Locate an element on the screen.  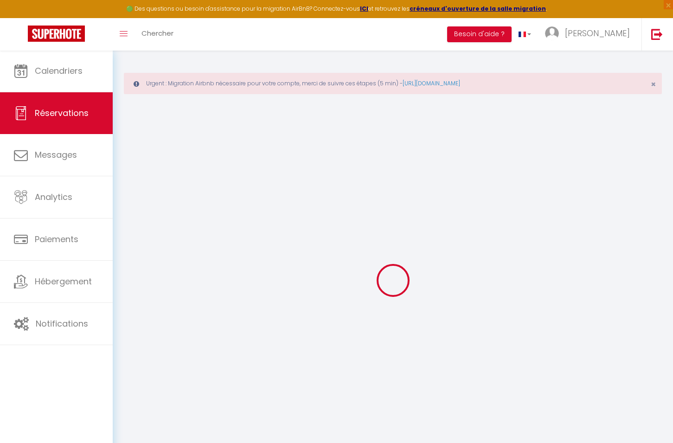
span: Hébergement is located at coordinates (63, 281).